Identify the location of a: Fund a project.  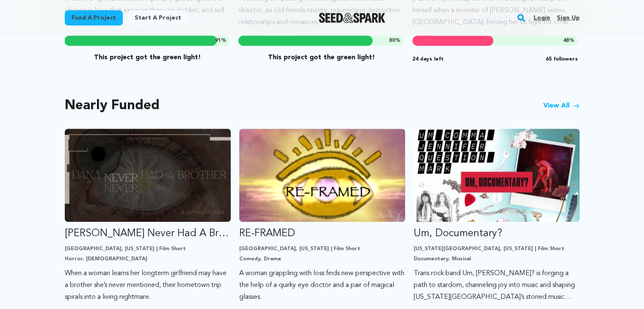
(93, 18).